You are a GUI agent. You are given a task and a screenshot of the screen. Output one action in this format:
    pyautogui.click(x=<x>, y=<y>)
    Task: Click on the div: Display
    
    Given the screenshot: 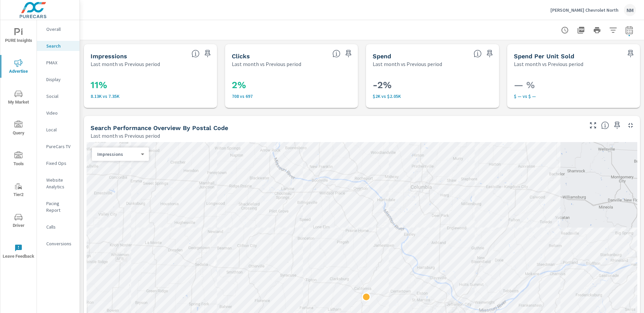 What is the action you would take?
    pyautogui.click(x=58, y=79)
    